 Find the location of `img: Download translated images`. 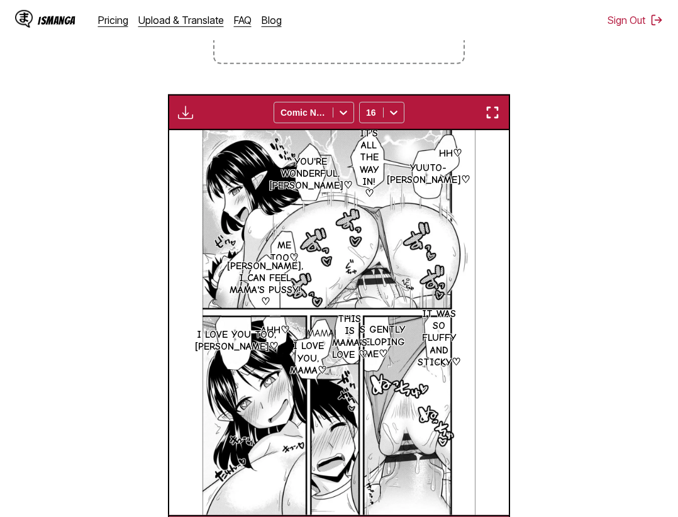

img: Download translated images is located at coordinates (186, 113).